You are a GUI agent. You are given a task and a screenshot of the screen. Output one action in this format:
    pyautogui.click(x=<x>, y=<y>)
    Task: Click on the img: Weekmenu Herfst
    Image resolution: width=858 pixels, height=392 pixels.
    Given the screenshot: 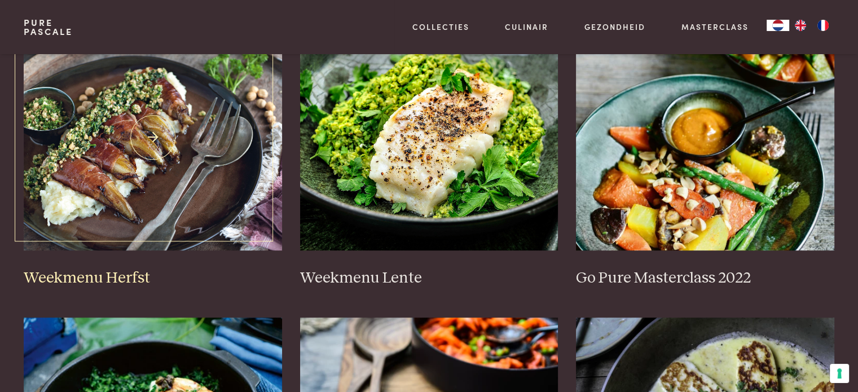 What is the action you would take?
    pyautogui.click(x=153, y=138)
    